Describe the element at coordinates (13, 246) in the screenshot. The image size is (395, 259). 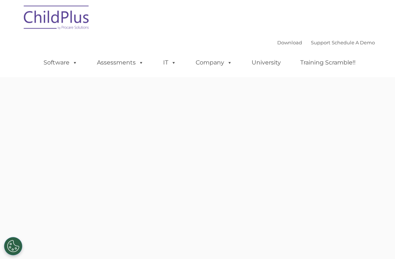
I see `button: Cookies Settings` at that location.